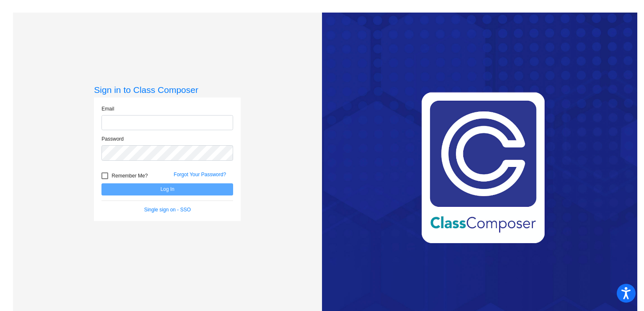 The height and width of the screenshot is (311, 644). Describe the element at coordinates (167, 210) in the screenshot. I see `a: Single sign on - SSO` at that location.